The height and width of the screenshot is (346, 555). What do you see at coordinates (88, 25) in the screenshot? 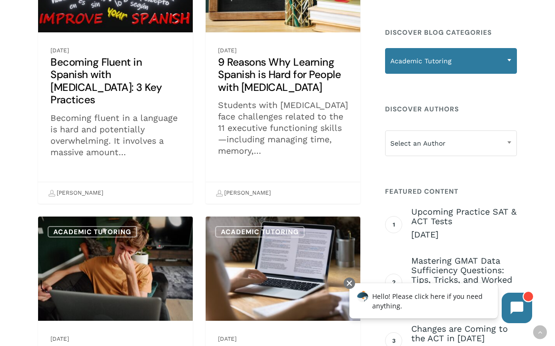
I see `span: Hello! Please click here if you need anything.` at bounding box center [88, 25].